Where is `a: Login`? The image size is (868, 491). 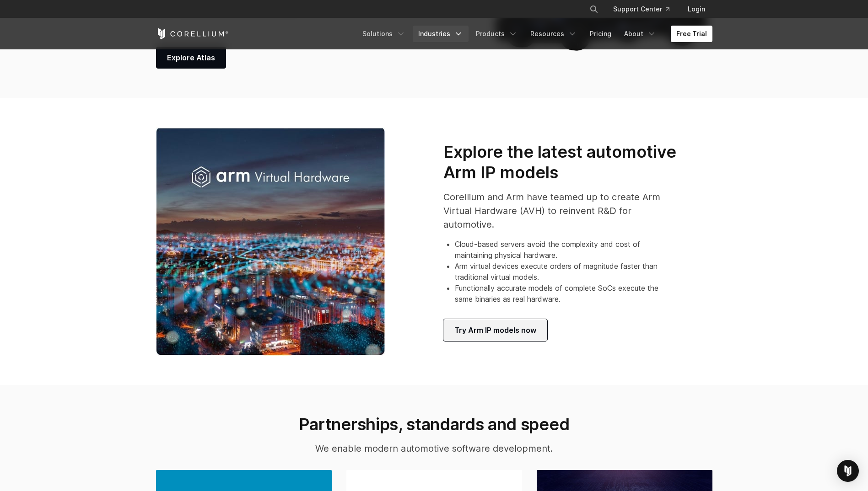 a: Login is located at coordinates (696, 9).